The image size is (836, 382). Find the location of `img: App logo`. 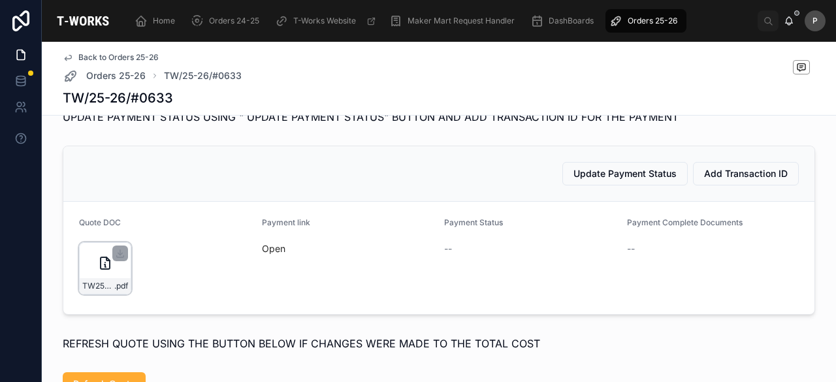

img: App logo is located at coordinates (83, 21).